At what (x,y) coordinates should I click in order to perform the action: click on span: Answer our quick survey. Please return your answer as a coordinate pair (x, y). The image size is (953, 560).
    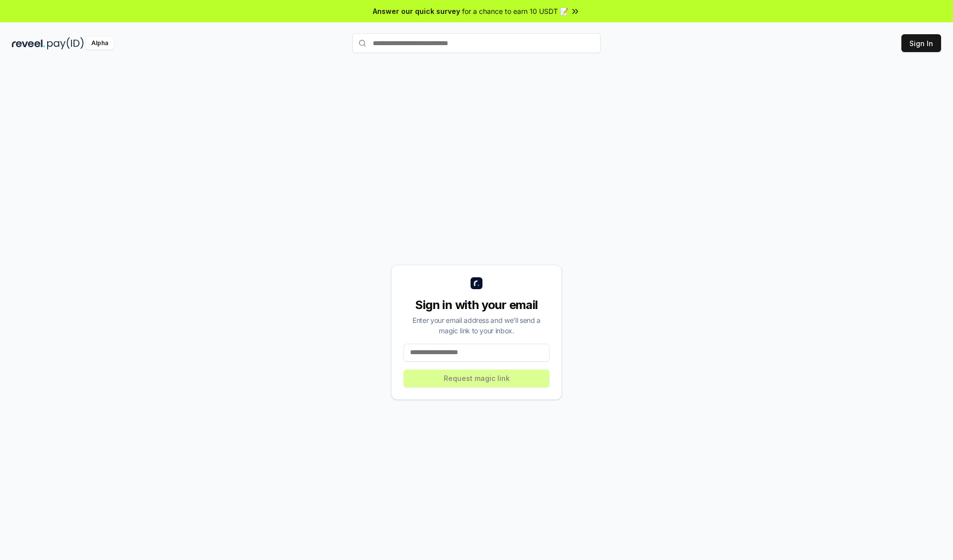
    Looking at the image, I should click on (416, 11).